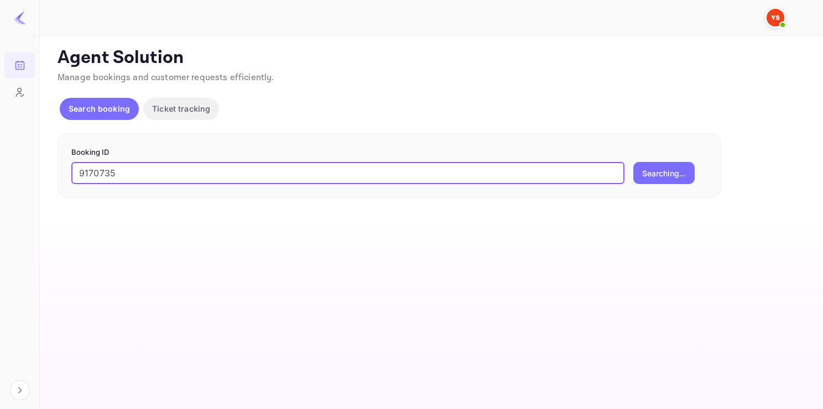  Describe the element at coordinates (663, 173) in the screenshot. I see `button: Searching...` at that location.